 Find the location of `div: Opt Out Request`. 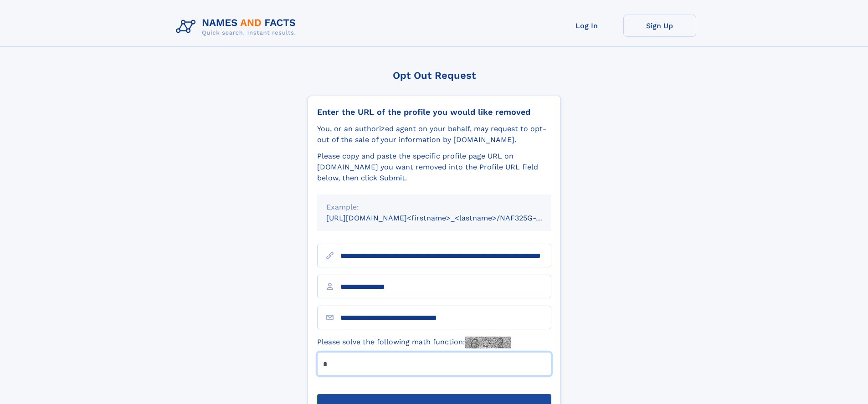

div: Opt Out Request is located at coordinates (434, 75).